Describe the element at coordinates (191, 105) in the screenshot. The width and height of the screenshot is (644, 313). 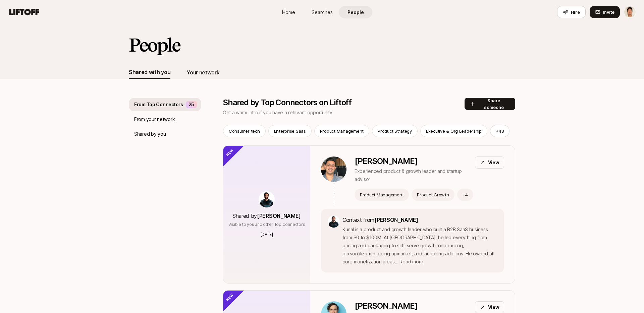
I see `p: 25` at that location.